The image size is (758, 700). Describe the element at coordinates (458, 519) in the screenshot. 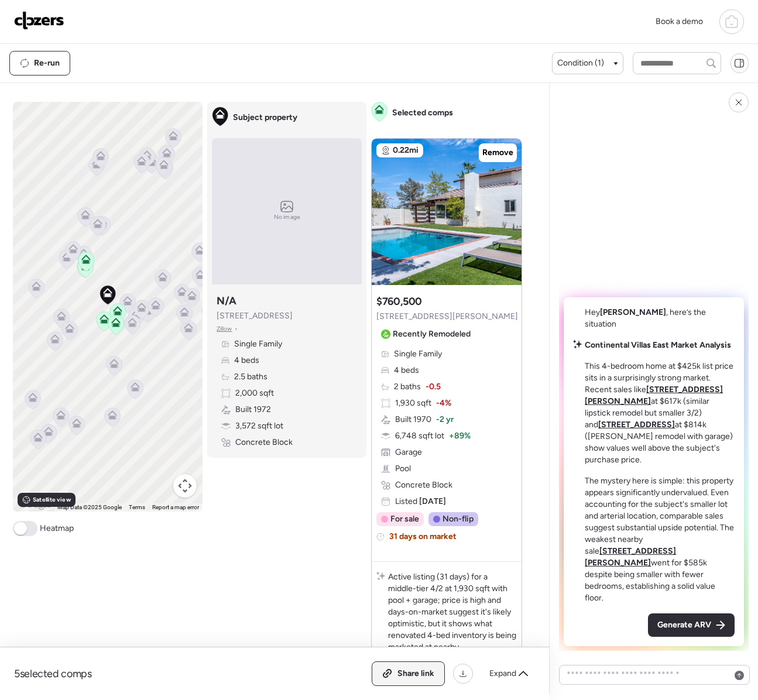

I see `span: Non-flip` at that location.